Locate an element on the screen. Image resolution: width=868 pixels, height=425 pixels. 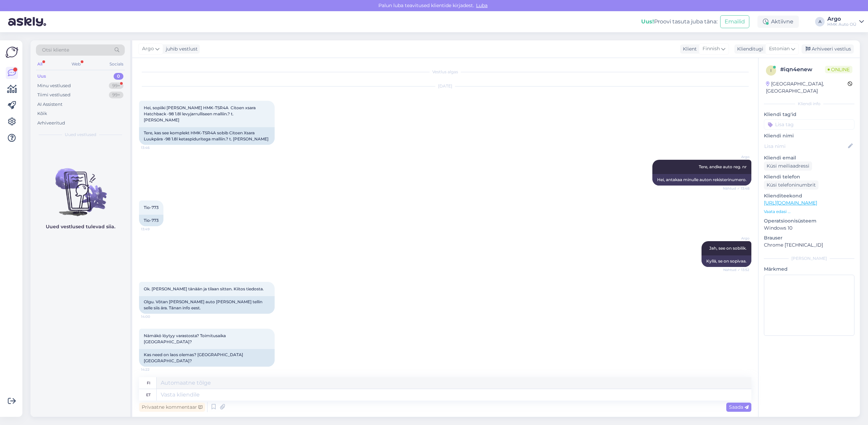
div: Klient is located at coordinates (688, 49).